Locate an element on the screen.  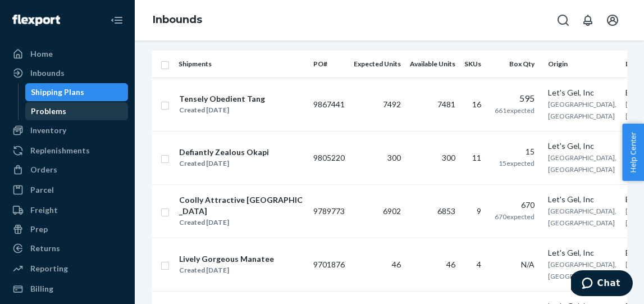
div: Reporting is located at coordinates (49, 268).